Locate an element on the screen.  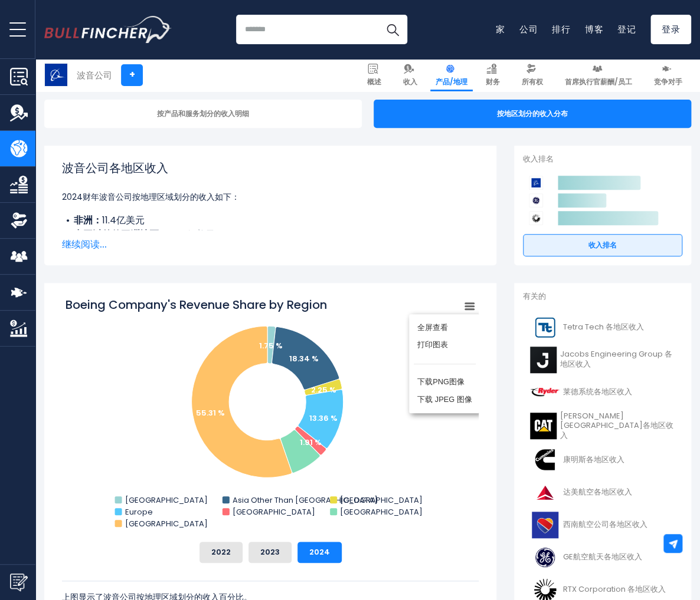
img: R 标志 is located at coordinates (545, 392).